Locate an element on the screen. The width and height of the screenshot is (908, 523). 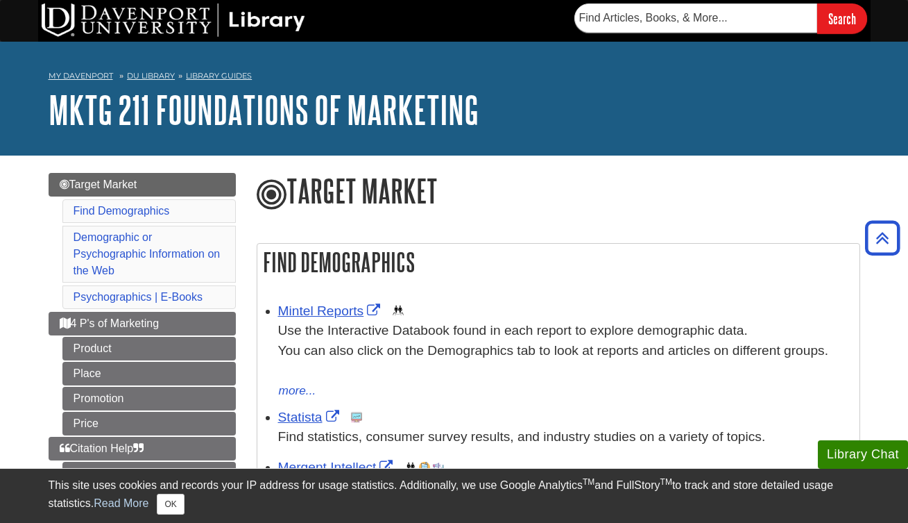
a: Back to Top is located at coordinates (883, 237).